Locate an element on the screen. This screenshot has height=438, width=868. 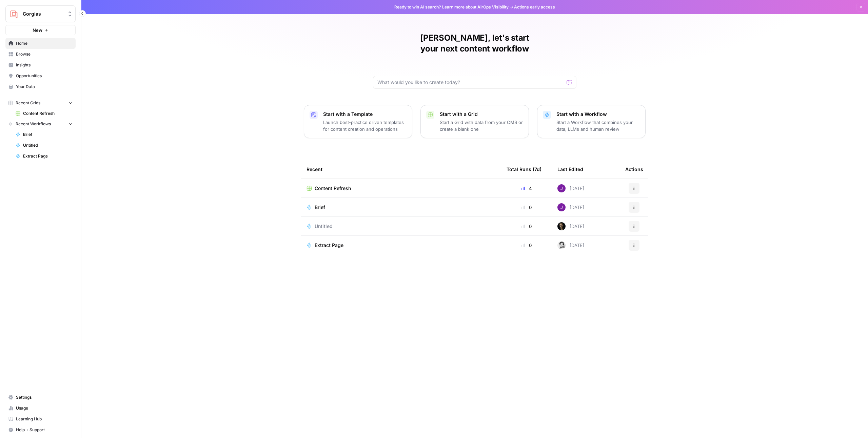
span: Your Data is located at coordinates (44, 87).